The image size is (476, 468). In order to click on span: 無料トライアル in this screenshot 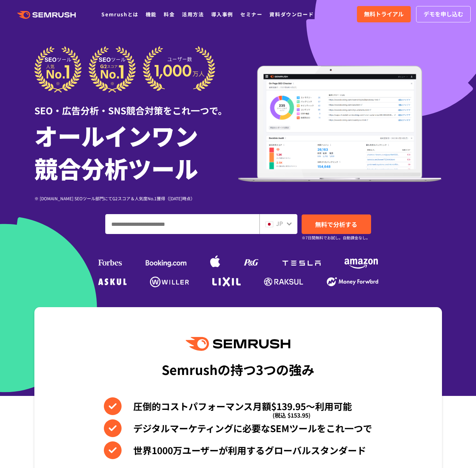, I will do `click(384, 14)`.